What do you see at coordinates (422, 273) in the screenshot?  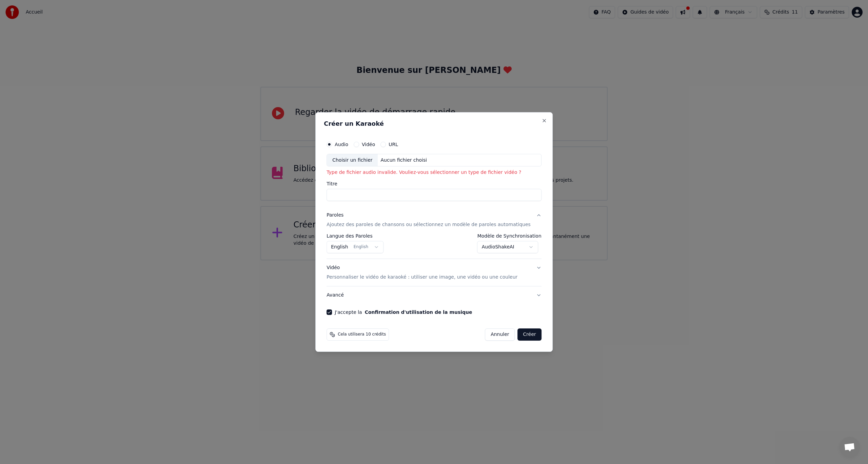 I see `div: Vidéo` at bounding box center [422, 273].